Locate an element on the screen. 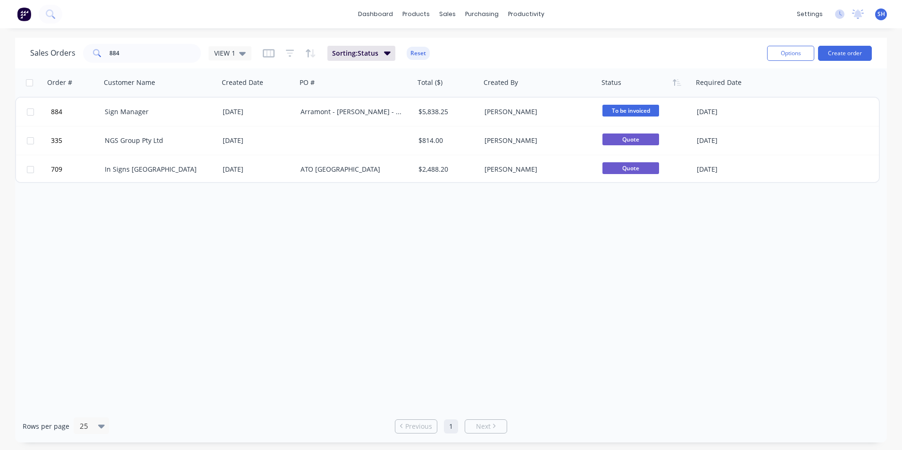 The image size is (902, 450). button: Sorting:Status is located at coordinates (361, 53).